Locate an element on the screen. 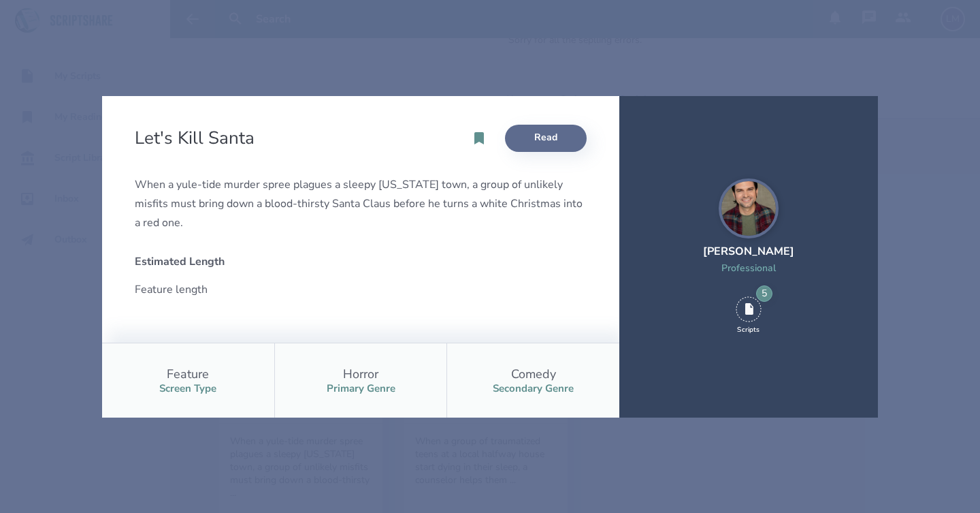 The height and width of the screenshot is (513, 980). h2: Let's Kill Santa is located at coordinates (197, 137).